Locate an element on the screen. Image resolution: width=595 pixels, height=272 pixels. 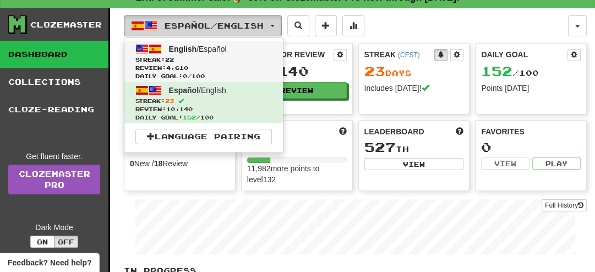
span: Review: 4,610 is located at coordinates (204, 68).